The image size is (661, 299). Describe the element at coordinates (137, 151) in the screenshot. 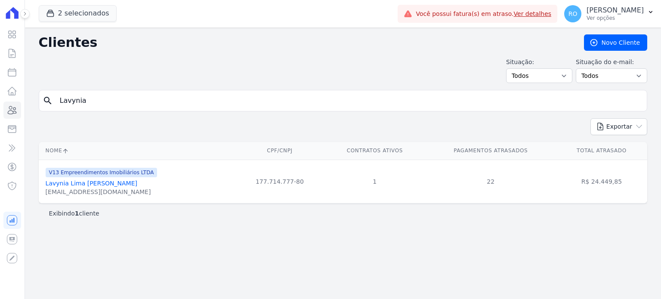

I see `th: Nome` at that location.